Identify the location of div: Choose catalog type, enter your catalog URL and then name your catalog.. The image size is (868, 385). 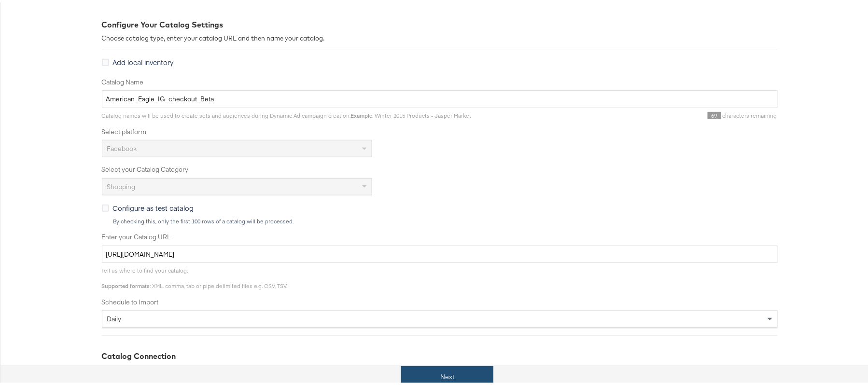
(440, 36).